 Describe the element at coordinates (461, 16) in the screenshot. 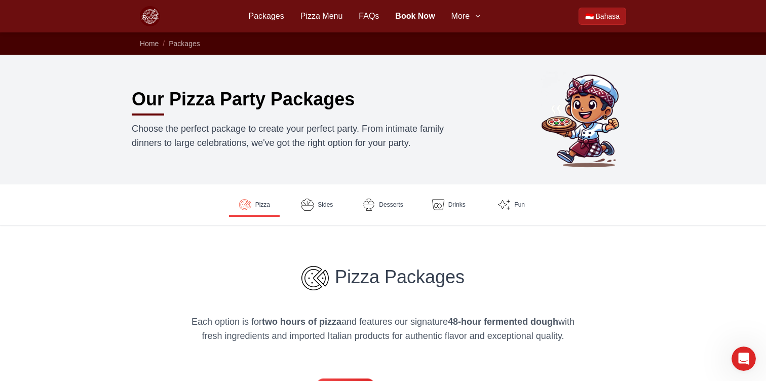

I see `span: More` at that location.